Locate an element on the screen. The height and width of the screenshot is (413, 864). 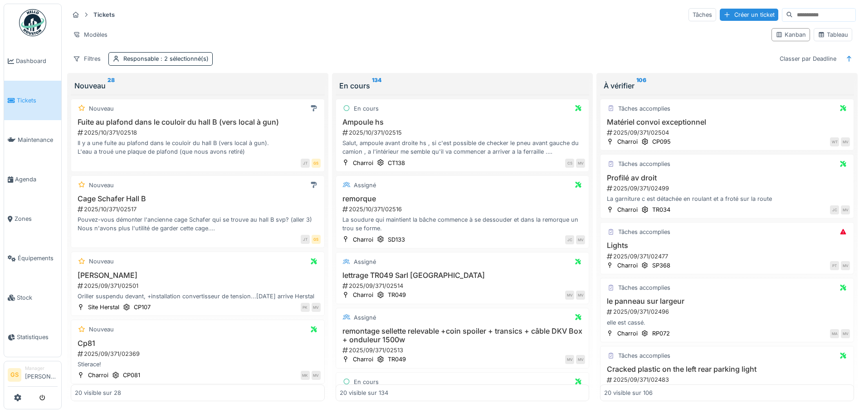
h3: Lights is located at coordinates (727, 245).